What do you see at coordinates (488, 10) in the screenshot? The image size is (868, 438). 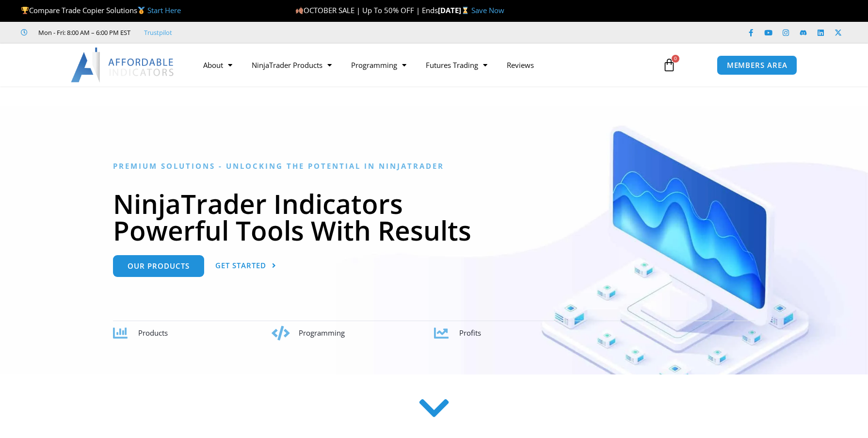 I see `a: Save Now` at bounding box center [488, 10].